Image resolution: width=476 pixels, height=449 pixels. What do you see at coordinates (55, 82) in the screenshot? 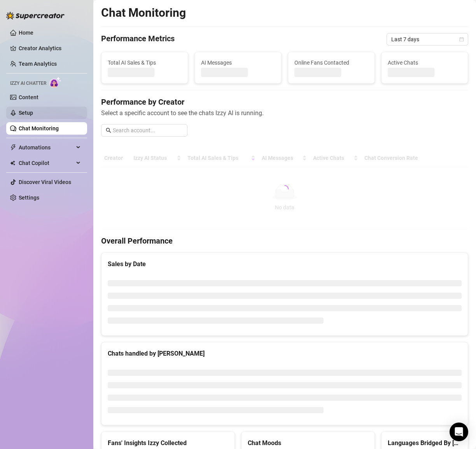
I see `img: AI Chatter` at bounding box center [55, 82].